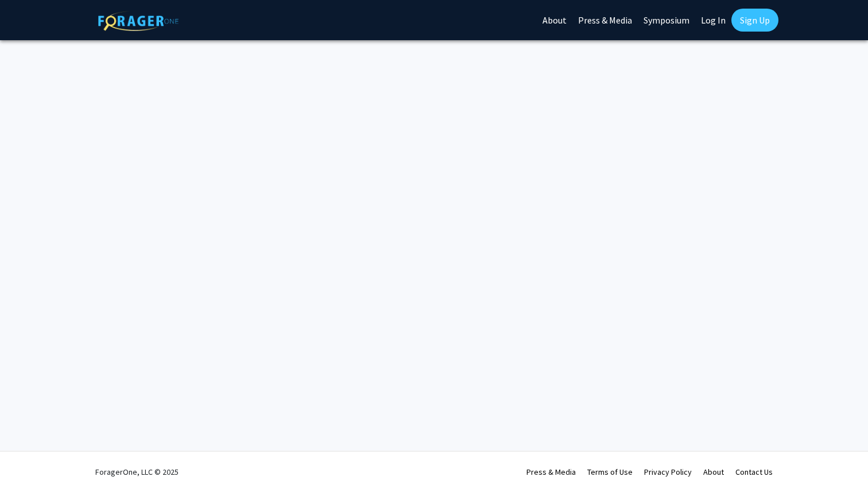 This screenshot has width=868, height=492. What do you see at coordinates (137, 472) in the screenshot?
I see `div: ForagerOne, LLC © 2025` at bounding box center [137, 472].